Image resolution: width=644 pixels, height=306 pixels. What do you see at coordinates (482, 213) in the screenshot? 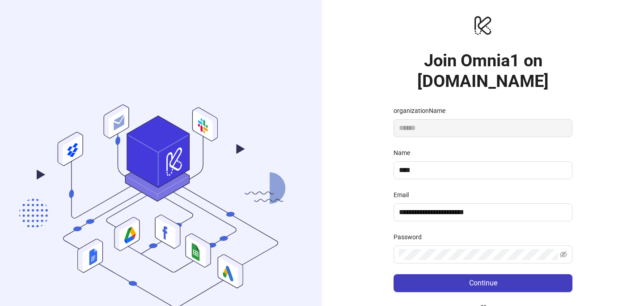
I see `input: Email` at bounding box center [482, 213].